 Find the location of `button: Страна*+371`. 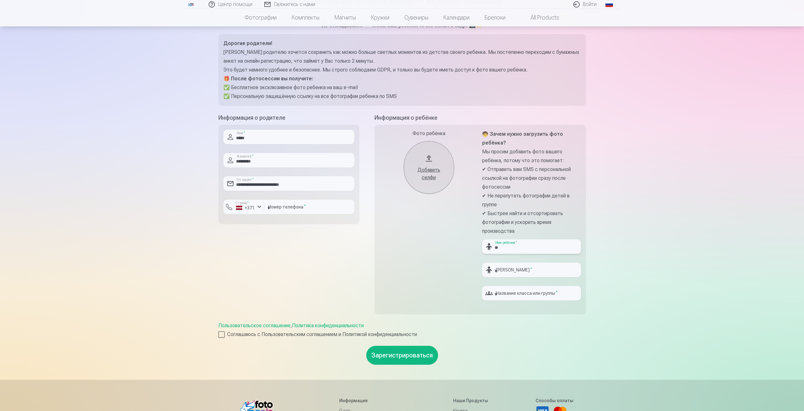

button: Страна*+371 is located at coordinates (244, 207).